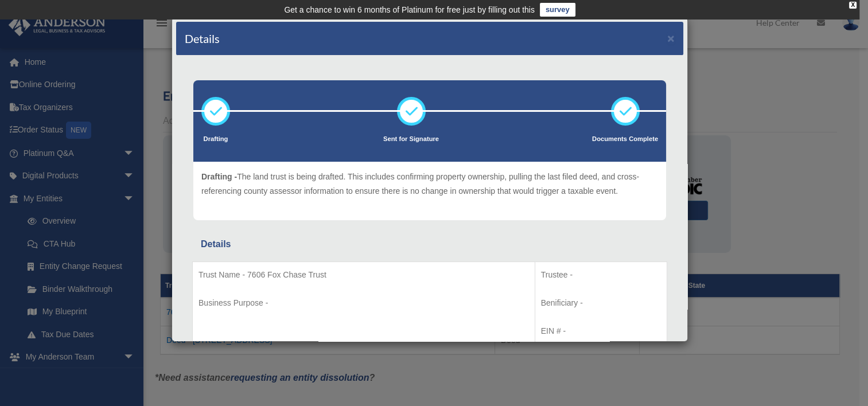 The image size is (868, 406). I want to click on p: Benificiary -, so click(601, 303).